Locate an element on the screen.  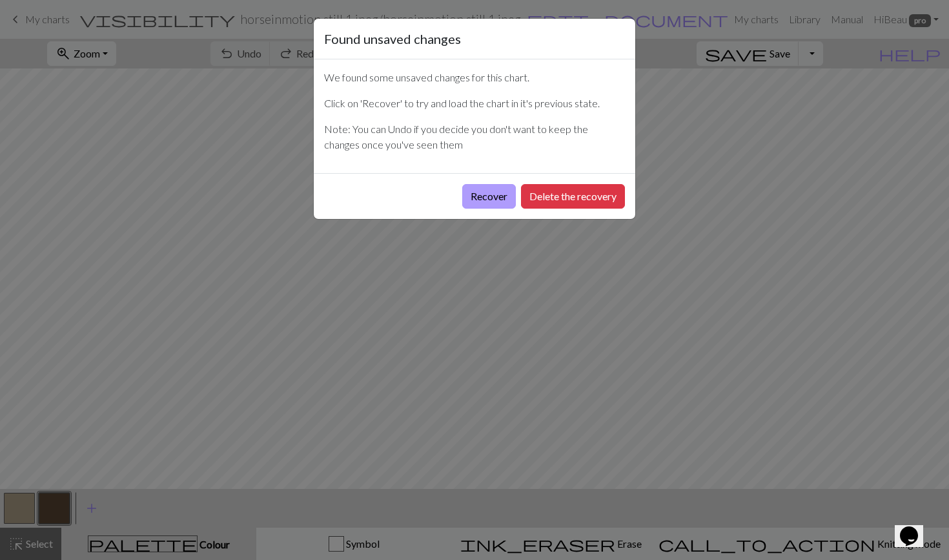
button: Delete the recovery is located at coordinates (573, 197).